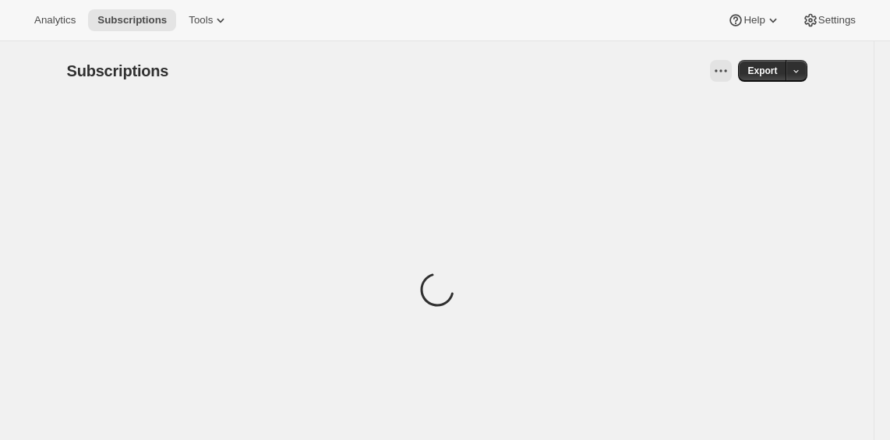 The width and height of the screenshot is (890, 440). Describe the element at coordinates (754, 20) in the screenshot. I see `button: Help` at that location.